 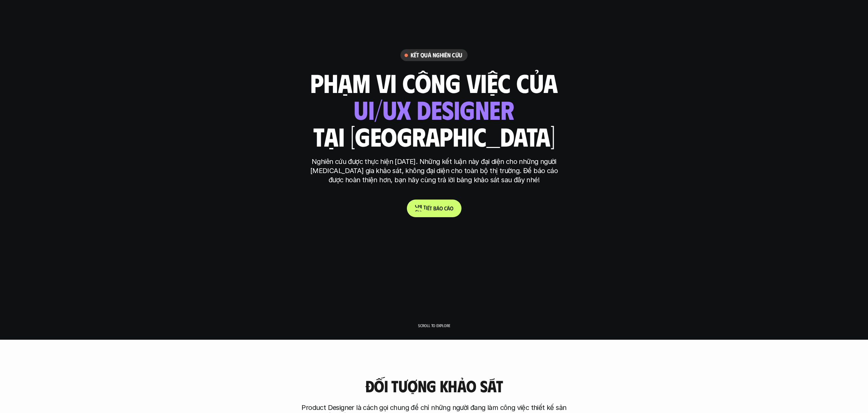 I want to click on span: b, so click(x=434, y=208).